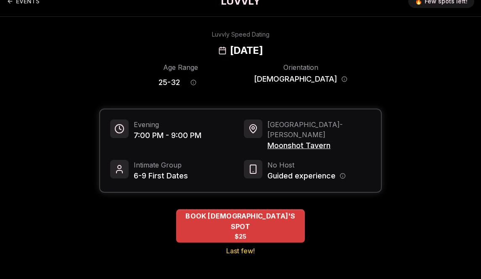 The height and width of the screenshot is (279, 481). What do you see at coordinates (167, 124) in the screenshot?
I see `span: Evening` at bounding box center [167, 124].